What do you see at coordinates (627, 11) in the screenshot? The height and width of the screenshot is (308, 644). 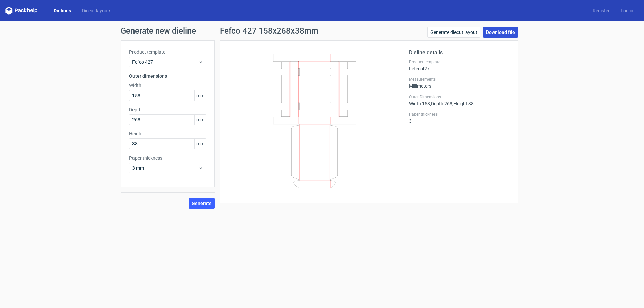 I see `a: Log in` at bounding box center [627, 11].